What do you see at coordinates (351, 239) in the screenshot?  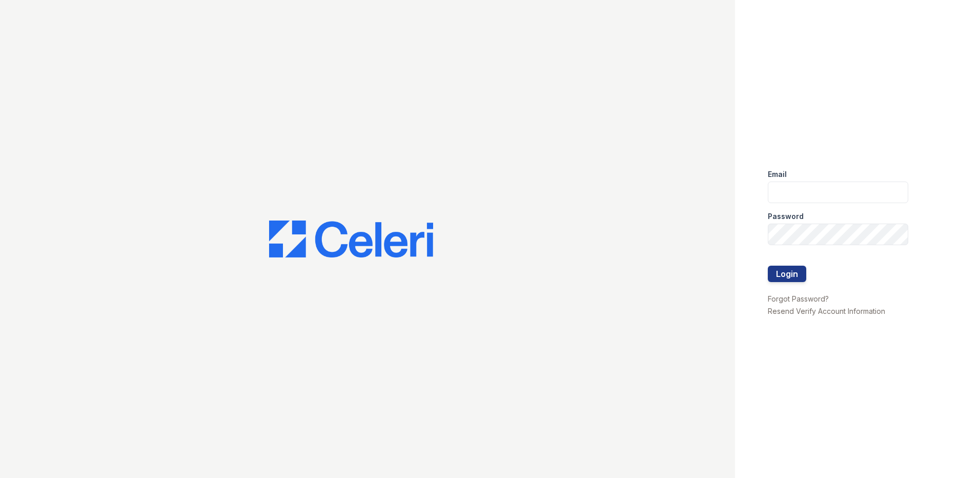 I see `img: CE_Logo_Blue-a8612792a0a2168367f1c8372b55b34899dd931a85d93a1a3d3e32e68fde9ad4.png` at bounding box center [351, 239].